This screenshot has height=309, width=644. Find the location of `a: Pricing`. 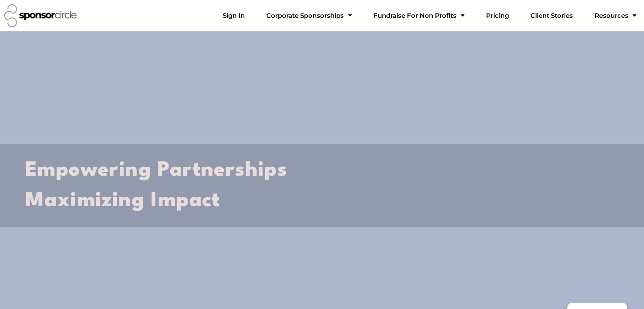

a: Pricing is located at coordinates (497, 16).